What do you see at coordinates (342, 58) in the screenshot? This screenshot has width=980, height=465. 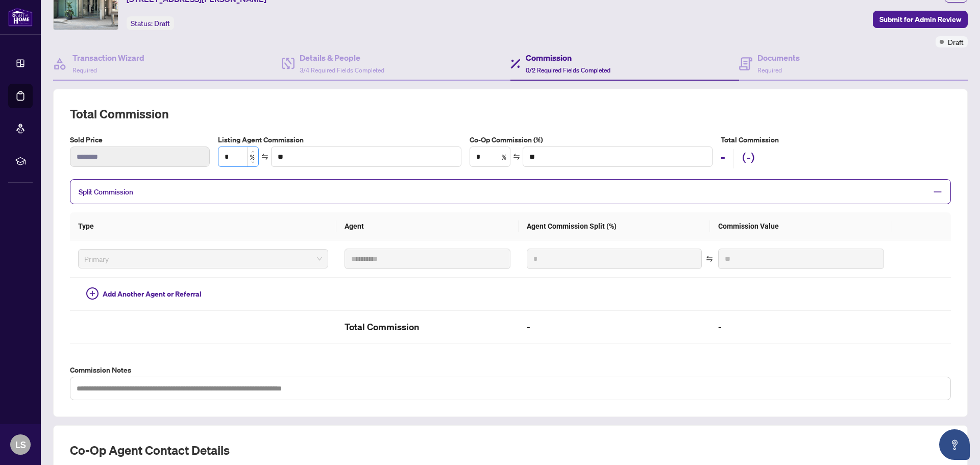 I see `h4: Details & People` at bounding box center [342, 58].